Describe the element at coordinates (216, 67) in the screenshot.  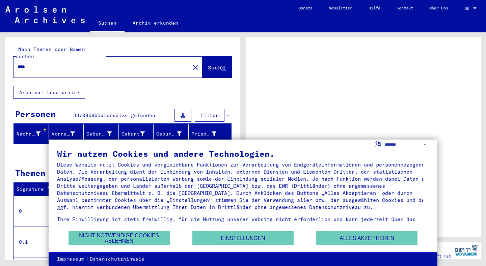
I see `span: Suche` at that location.